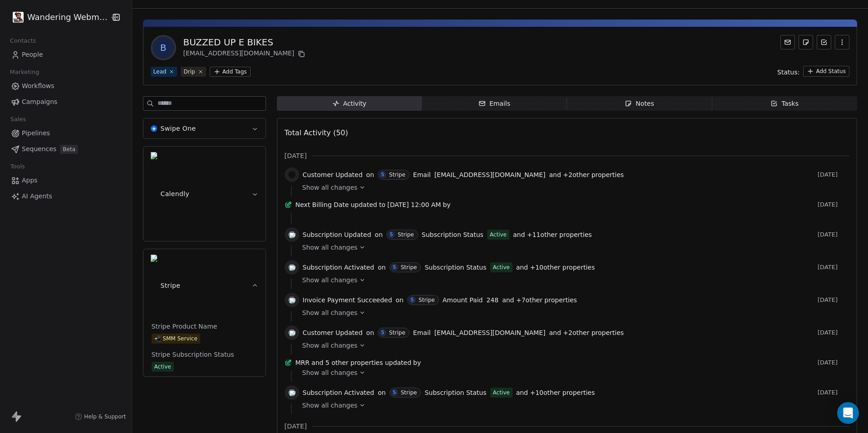 The width and height of the screenshot is (868, 433). I want to click on span: AI Agents, so click(37, 196).